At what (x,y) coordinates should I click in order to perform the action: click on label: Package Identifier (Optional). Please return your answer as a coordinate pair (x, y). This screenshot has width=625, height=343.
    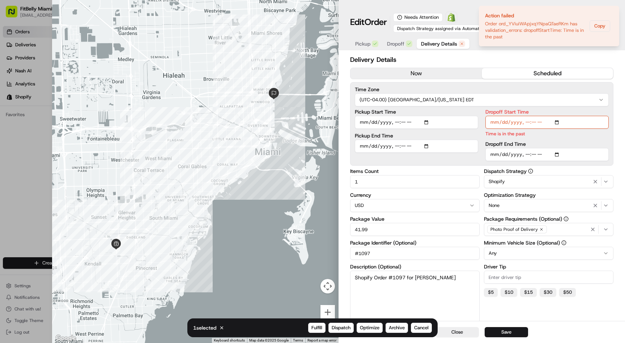
    Looking at the image, I should click on (415, 243).